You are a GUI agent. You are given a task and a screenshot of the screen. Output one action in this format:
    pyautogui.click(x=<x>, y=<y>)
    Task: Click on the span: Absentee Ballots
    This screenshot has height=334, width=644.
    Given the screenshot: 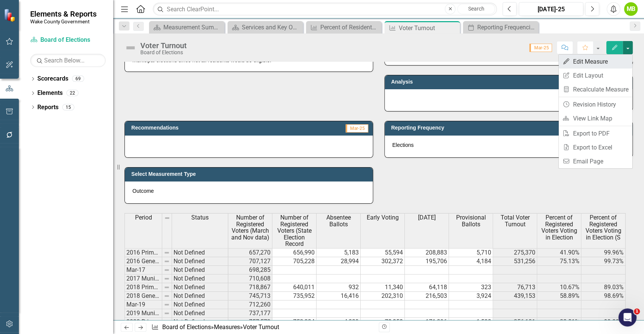 What is the action you would take?
    pyautogui.click(x=338, y=221)
    